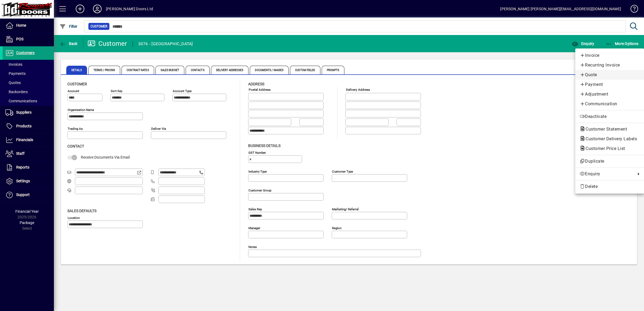 This screenshot has width=644, height=311. What do you see at coordinates (604, 148) in the screenshot?
I see `span: Customer Price List` at bounding box center [604, 148].